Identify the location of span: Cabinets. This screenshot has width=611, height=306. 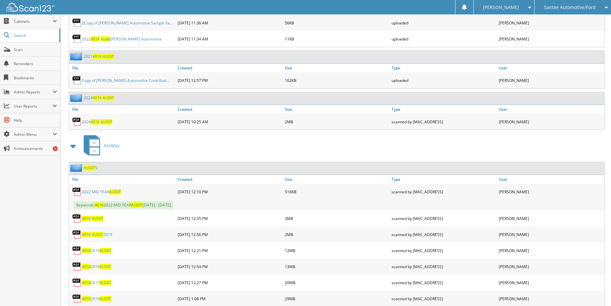
(33, 21).